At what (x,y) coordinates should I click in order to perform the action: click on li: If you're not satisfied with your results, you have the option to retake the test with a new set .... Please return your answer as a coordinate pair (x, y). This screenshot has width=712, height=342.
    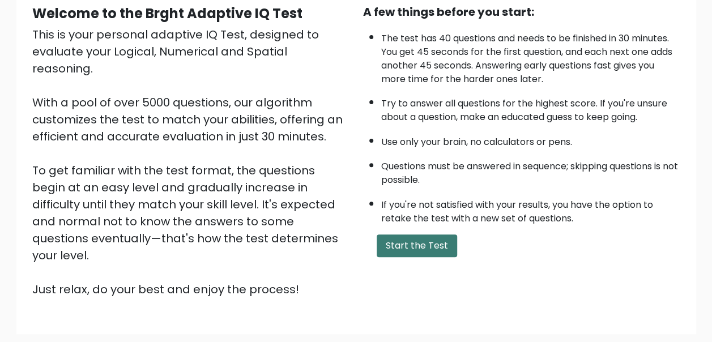
    Looking at the image, I should click on (531, 209).